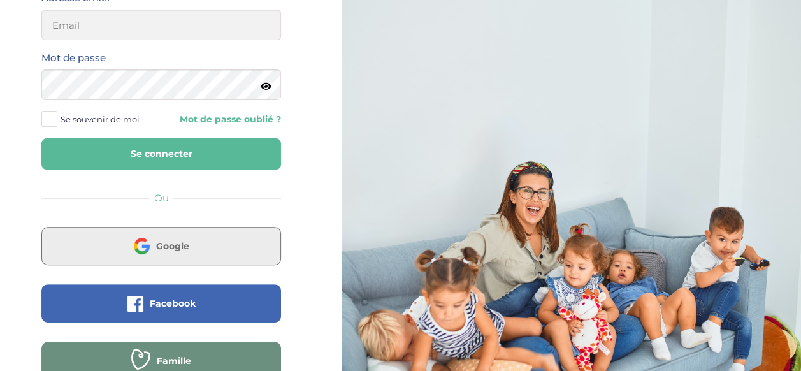 The height and width of the screenshot is (371, 801). What do you see at coordinates (141, 245) in the screenshot?
I see `img: google.png` at bounding box center [141, 245].